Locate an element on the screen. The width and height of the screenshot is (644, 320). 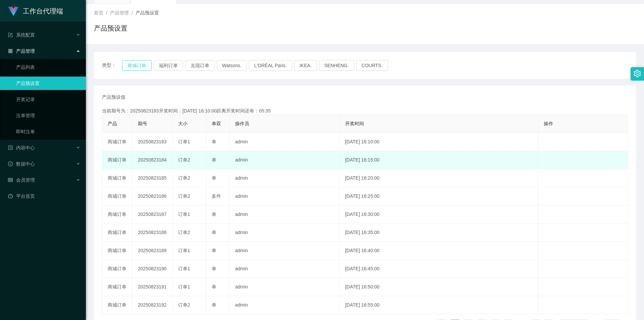
span: 产品 is located at coordinates (112, 123).